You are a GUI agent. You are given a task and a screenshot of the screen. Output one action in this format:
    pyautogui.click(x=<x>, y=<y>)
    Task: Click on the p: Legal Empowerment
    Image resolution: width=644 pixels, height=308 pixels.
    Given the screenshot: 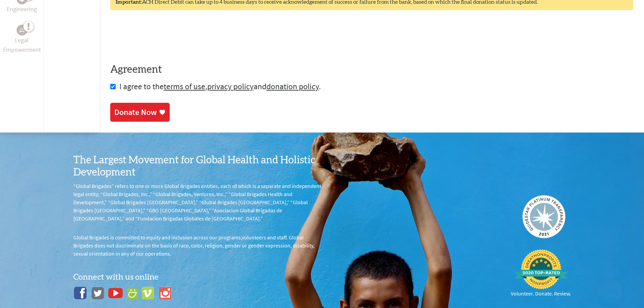 What is the action you would take?
    pyautogui.click(x=21, y=45)
    